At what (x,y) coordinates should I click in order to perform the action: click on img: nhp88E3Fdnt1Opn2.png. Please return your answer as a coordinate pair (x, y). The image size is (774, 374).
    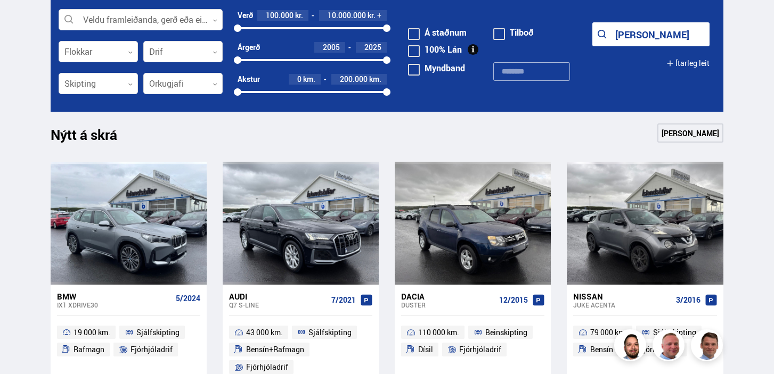
    Looking at the image, I should click on (632, 347).